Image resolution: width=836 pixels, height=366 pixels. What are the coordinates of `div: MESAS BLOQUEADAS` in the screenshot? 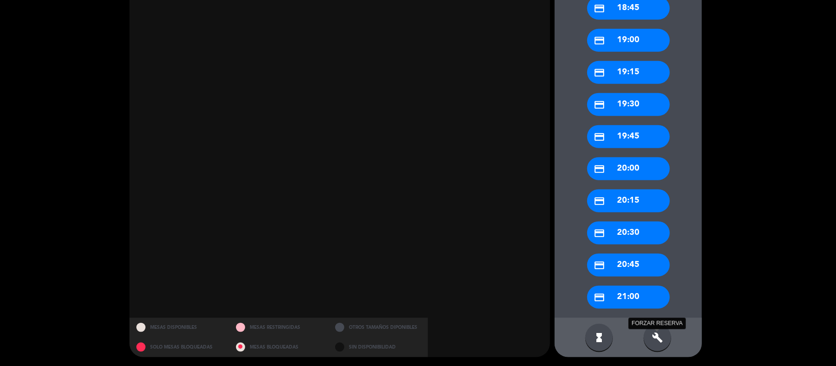 It's located at (279, 347).